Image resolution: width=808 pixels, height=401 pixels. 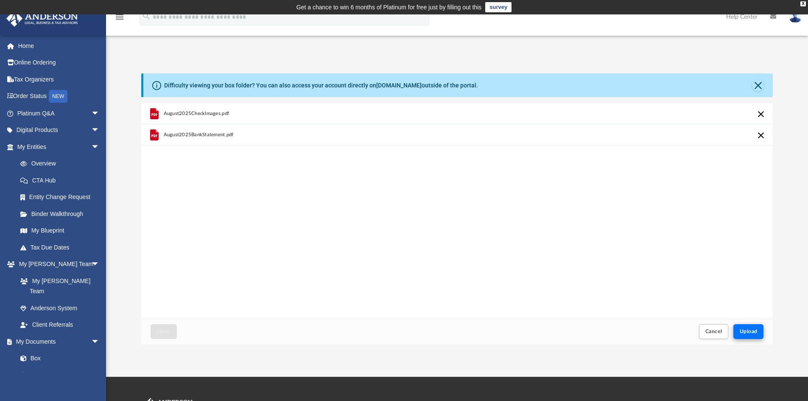 I want to click on a: Meeting Minutes, so click(x=60, y=375).